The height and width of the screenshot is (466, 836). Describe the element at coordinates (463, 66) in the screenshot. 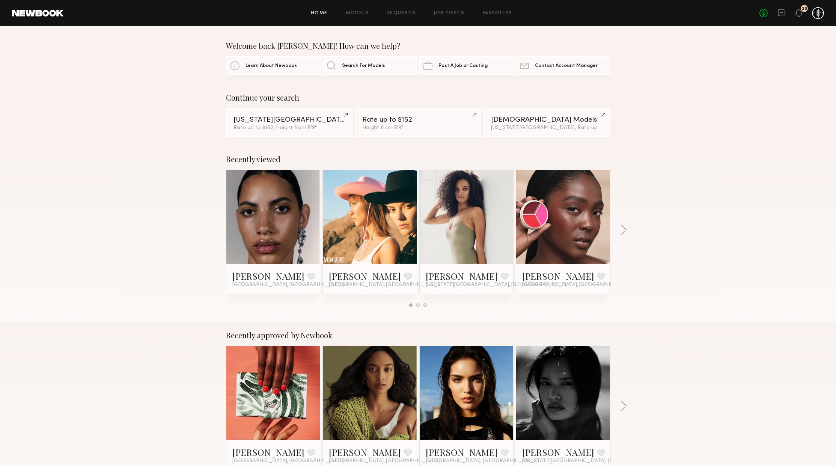

I see `span: Post A Job or Casting` at that location.